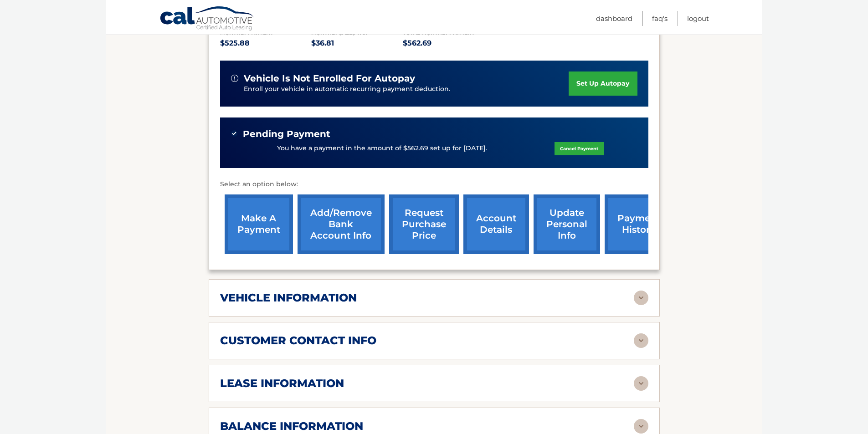 The image size is (868, 434). I want to click on a: Add/Remove bank account info, so click(341, 224).